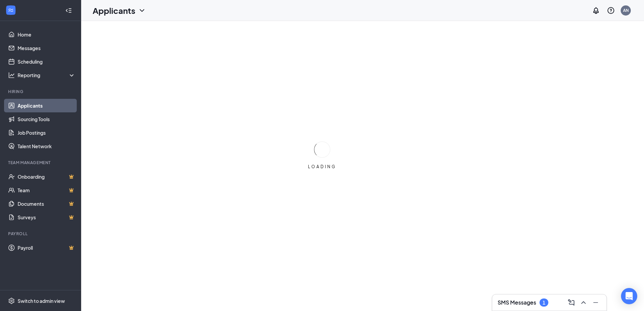 This screenshot has height=311, width=644. What do you see at coordinates (596, 10) in the screenshot?
I see `svg: Notifications` at bounding box center [596, 10].